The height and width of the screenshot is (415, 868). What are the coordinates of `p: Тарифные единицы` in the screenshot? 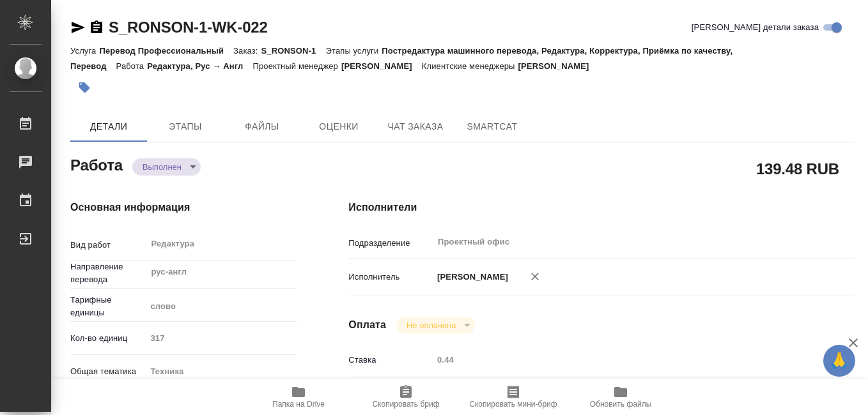 It's located at (108, 306).